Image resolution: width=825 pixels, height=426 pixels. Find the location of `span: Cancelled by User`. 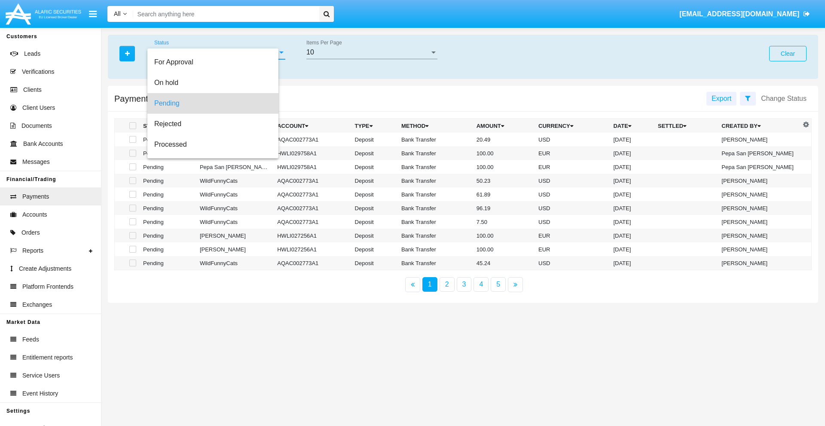

span: Cancelled by User is located at coordinates (213, 165).